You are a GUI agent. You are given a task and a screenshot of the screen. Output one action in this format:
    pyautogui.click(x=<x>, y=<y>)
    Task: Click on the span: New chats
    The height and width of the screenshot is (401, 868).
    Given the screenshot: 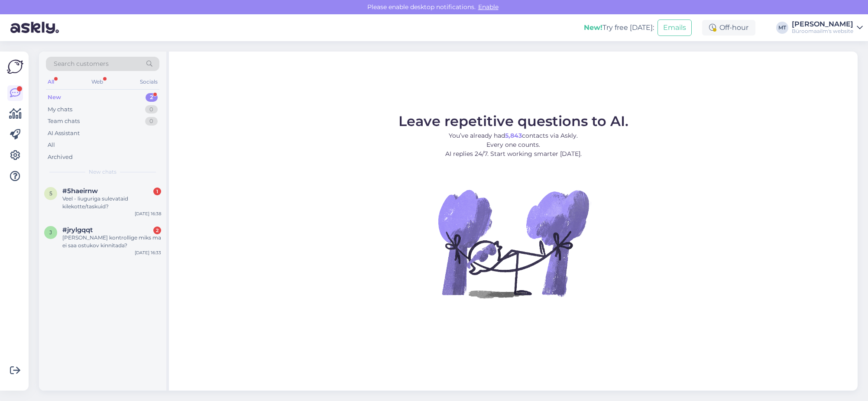 What is the action you would take?
    pyautogui.click(x=103, y=172)
    